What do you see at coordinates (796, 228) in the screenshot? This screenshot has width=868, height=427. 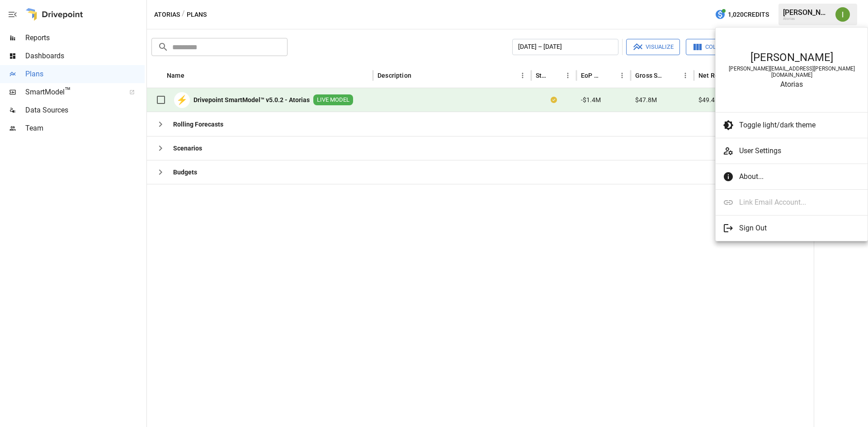 I see `span: Sign Out` at bounding box center [796, 228].